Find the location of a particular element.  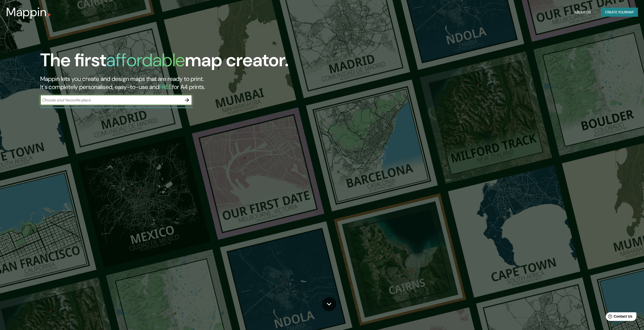

button: About Us is located at coordinates (583, 12).